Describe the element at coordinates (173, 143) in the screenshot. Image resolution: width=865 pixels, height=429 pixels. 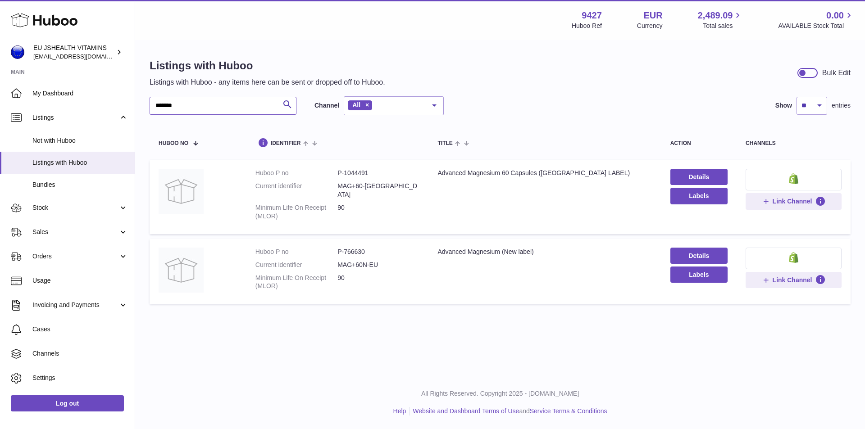
I see `span: Huboo no` at that location.